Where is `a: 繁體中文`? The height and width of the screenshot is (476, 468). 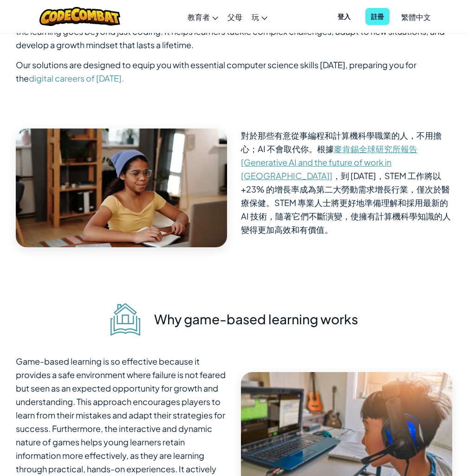
a: 繁體中文 is located at coordinates (416, 17).